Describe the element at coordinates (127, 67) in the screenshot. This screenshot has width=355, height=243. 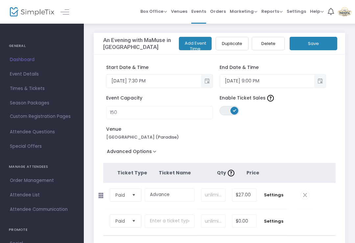
I see `span: Start Date & Time` at that location.